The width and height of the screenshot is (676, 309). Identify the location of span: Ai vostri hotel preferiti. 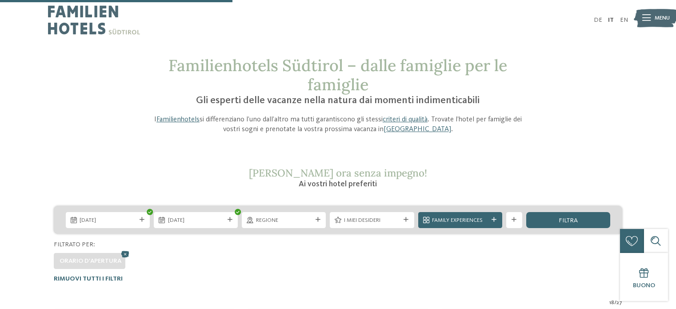
(338, 184).